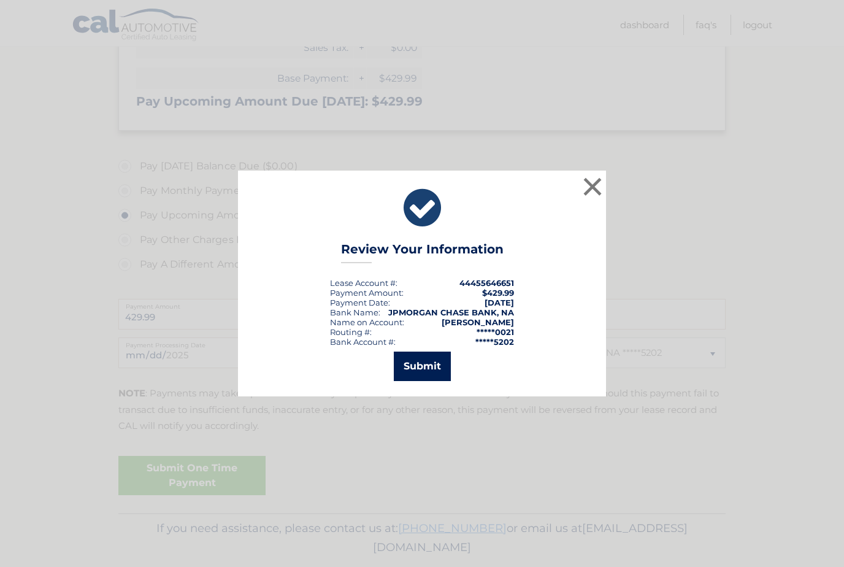 Image resolution: width=844 pixels, height=567 pixels. What do you see at coordinates (355, 312) in the screenshot?
I see `div: Bank Name:` at bounding box center [355, 312].